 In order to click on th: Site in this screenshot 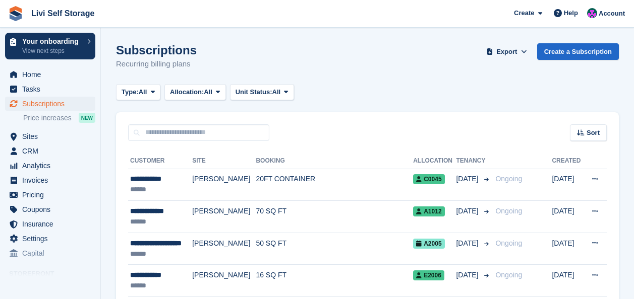, I will do `click(224, 161)`.